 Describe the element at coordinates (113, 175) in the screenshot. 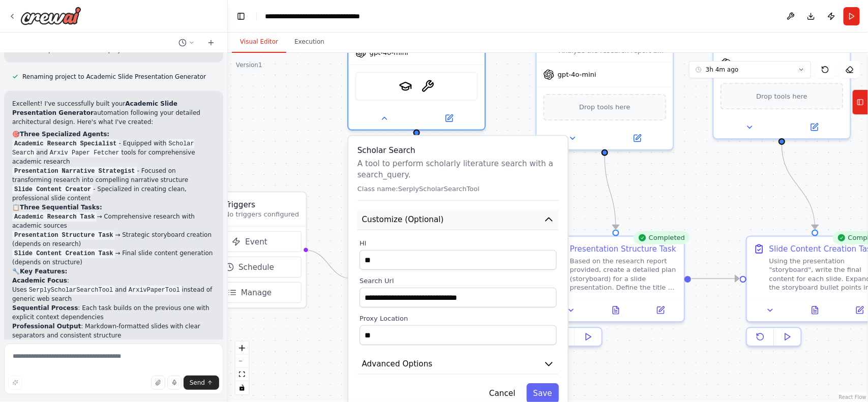

I see `li: - Focused on transforming research into compelling narrative structure` at that location.